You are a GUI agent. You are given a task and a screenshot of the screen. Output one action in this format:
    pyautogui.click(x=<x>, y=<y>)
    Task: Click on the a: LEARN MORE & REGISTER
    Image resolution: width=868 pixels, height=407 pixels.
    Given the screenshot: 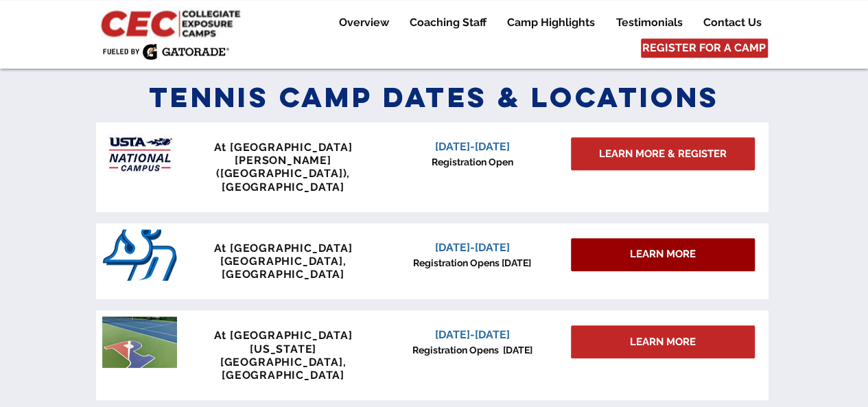 What is the action you would take?
    pyautogui.click(x=663, y=154)
    